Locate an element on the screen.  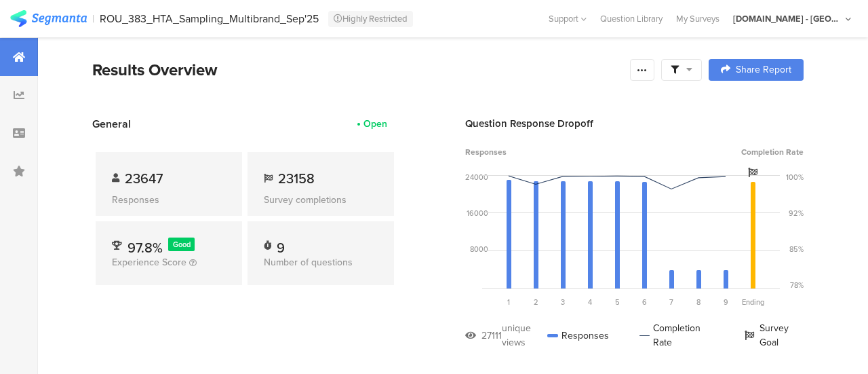
div: 16000 is located at coordinates (477, 214).